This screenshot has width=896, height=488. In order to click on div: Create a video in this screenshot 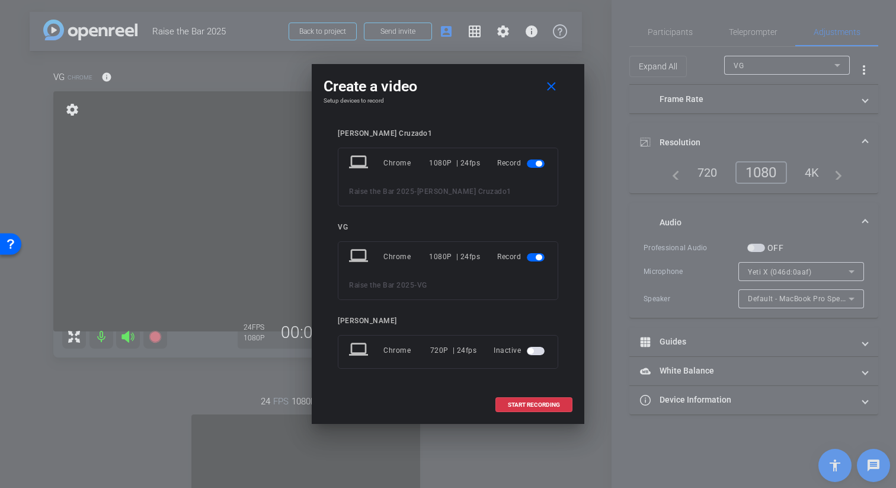, I will do `click(448, 87)`.